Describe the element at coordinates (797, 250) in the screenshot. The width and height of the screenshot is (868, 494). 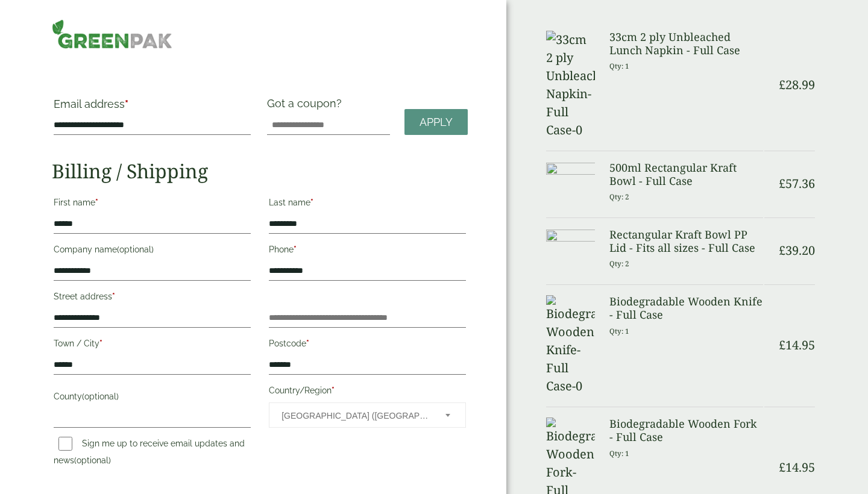
I see `bdi: 39.20` at that location.